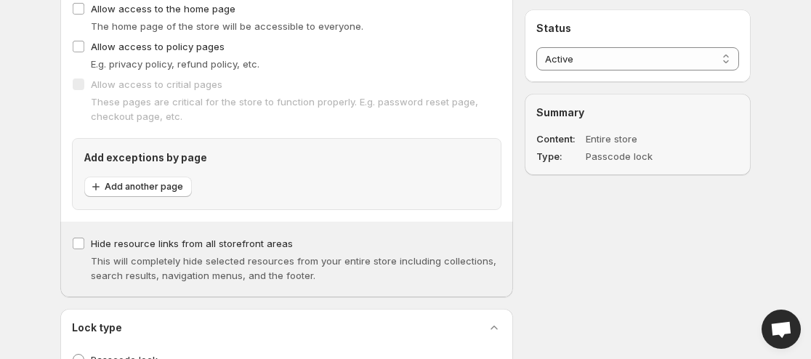  Describe the element at coordinates (163, 9) in the screenshot. I see `span: Allow access to the home page` at that location.